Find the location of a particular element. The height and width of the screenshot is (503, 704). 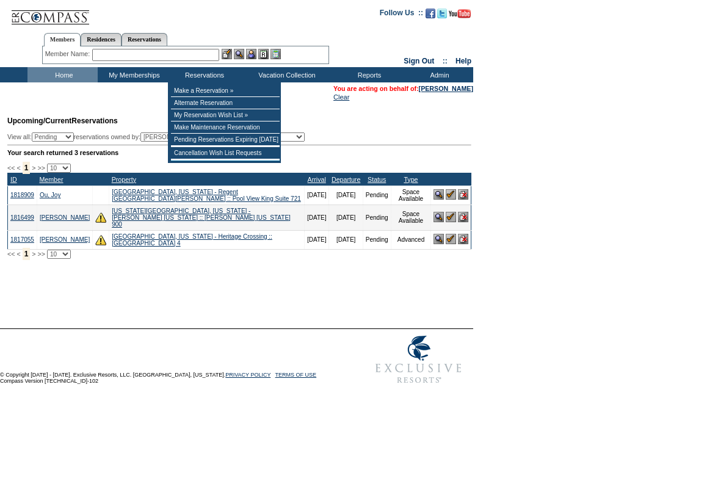

a: 1817055 is located at coordinates (22, 239).